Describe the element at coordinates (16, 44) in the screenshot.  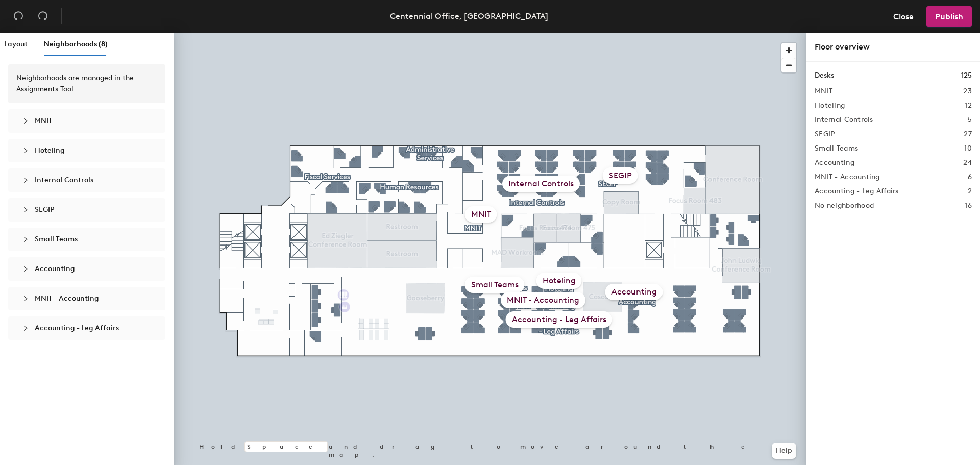
I see `span: Layout` at that location.